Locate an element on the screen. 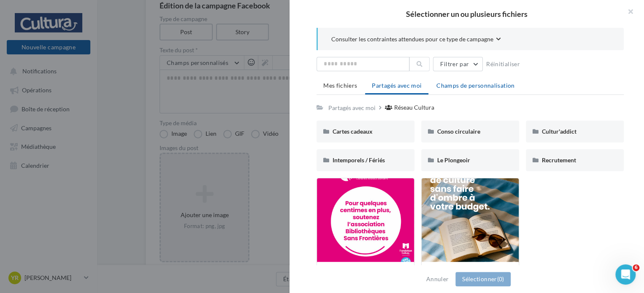 The image size is (644, 293). span: Partagés avec moi is located at coordinates (397, 85).